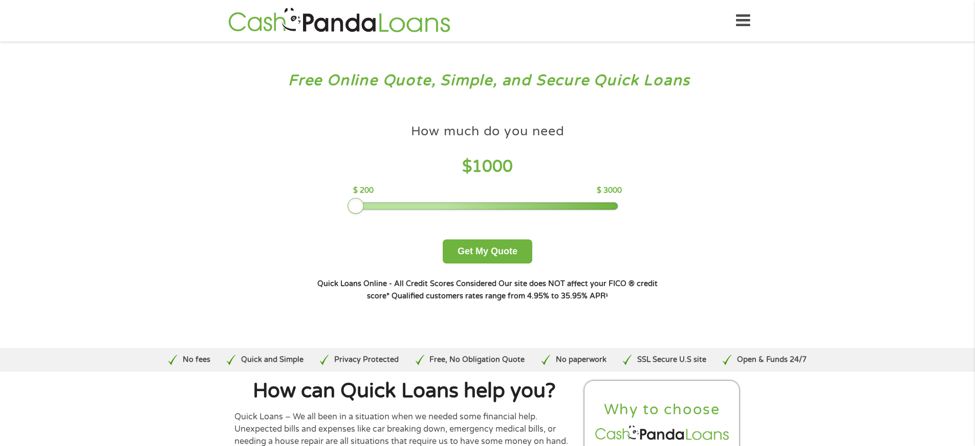 Image resolution: width=975 pixels, height=446 pixels. What do you see at coordinates (272, 359) in the screenshot?
I see `p: Quick and Simple` at bounding box center [272, 359].